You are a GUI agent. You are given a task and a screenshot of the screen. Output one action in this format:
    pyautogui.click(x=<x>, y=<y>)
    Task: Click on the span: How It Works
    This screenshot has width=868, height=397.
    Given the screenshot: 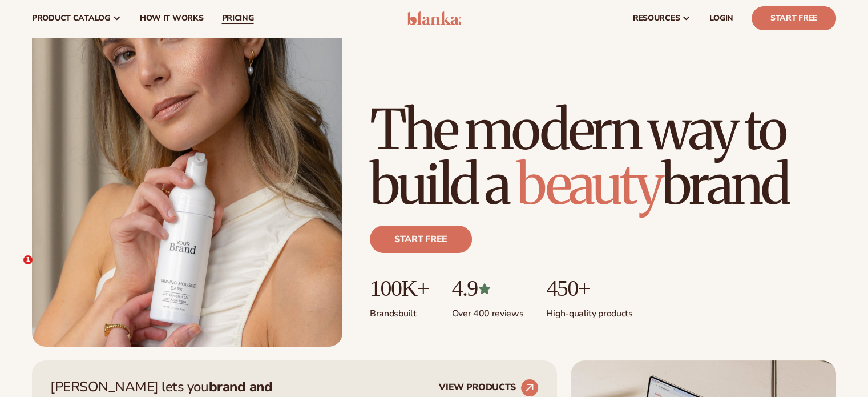 What is the action you would take?
    pyautogui.click(x=172, y=19)
    